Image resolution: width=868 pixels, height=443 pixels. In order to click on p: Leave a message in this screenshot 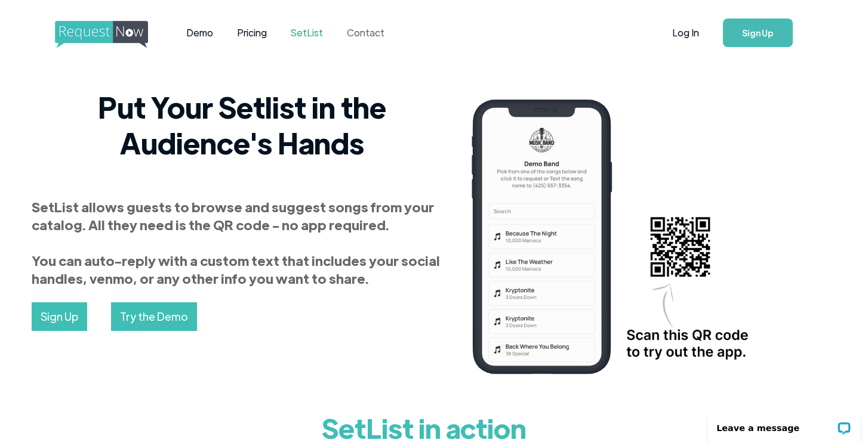, I will do `click(76, 22)`.